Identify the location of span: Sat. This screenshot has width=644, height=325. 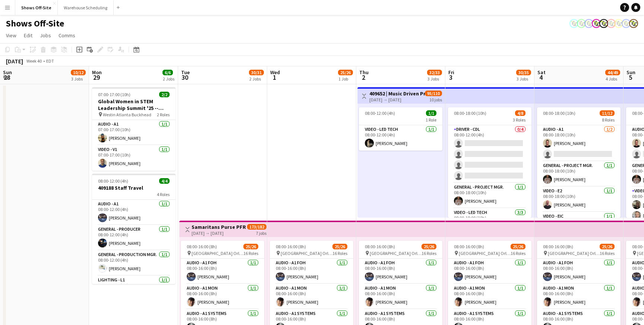
(541, 72).